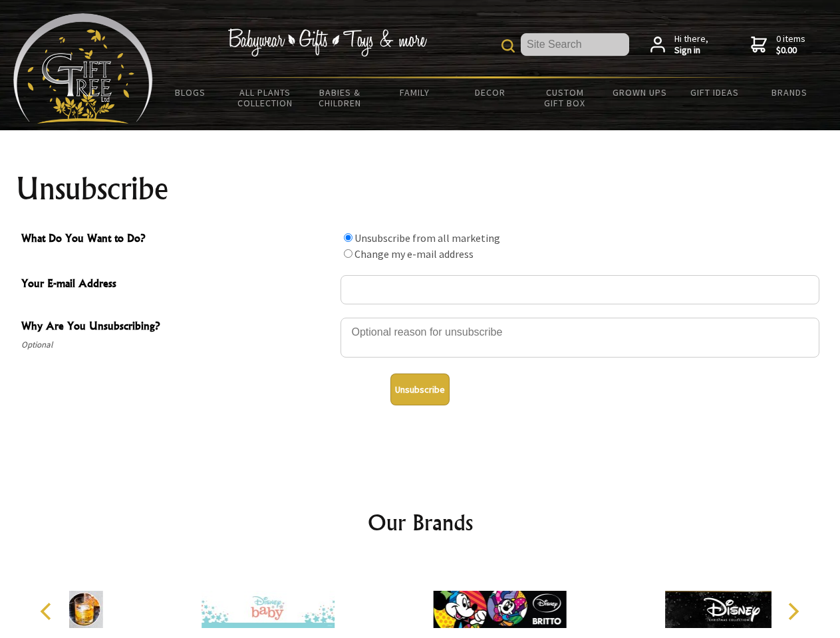  Describe the element at coordinates (490, 93) in the screenshot. I see `a: Decor` at that location.